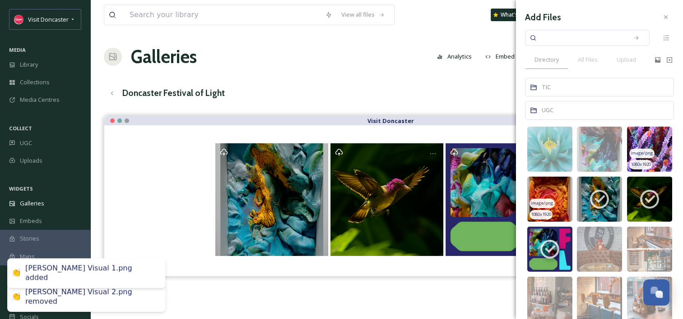 The image size is (683, 319). Describe the element at coordinates (20, 128) in the screenshot. I see `span: COLLECT` at that location.